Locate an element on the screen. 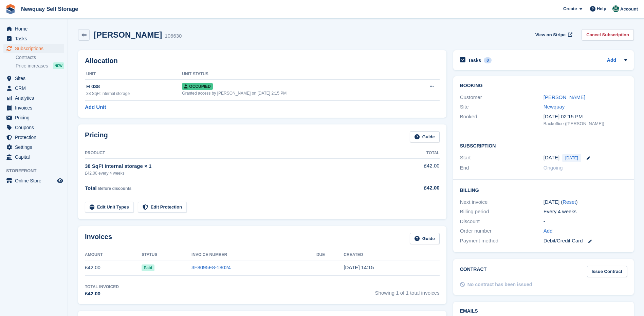 Image resolution: width=644 pixels, height=316 pixels. a: Issue Contract is located at coordinates (607, 271).